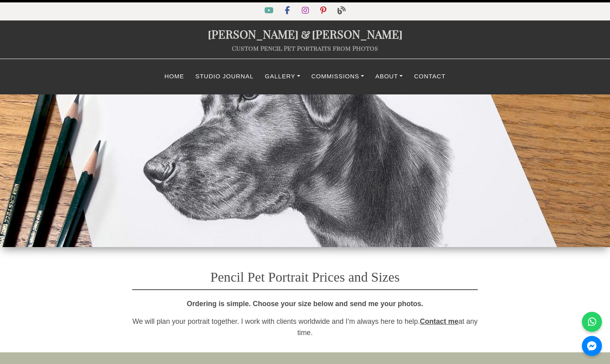 The image size is (610, 364). I want to click on a: YouTube, so click(270, 11).